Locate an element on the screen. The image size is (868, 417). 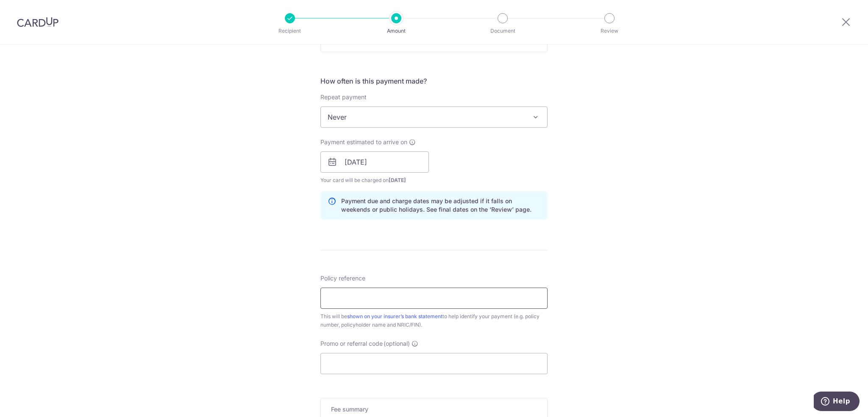
span: (optional) is located at coordinates (396, 344).